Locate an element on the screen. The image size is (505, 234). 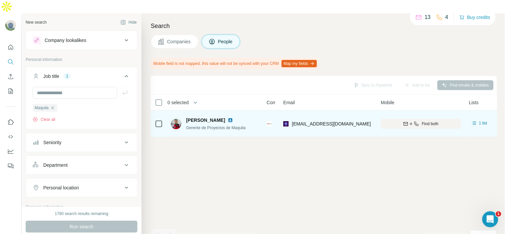
div: Personal location is located at coordinates (61, 188).